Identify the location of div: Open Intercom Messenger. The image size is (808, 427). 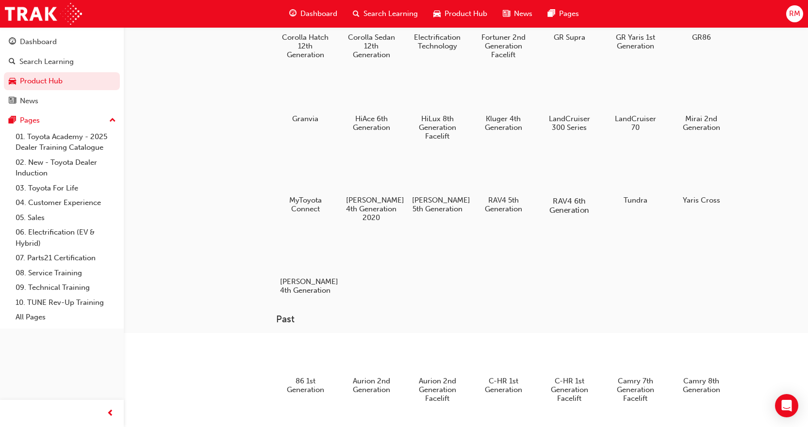
(786, 406).